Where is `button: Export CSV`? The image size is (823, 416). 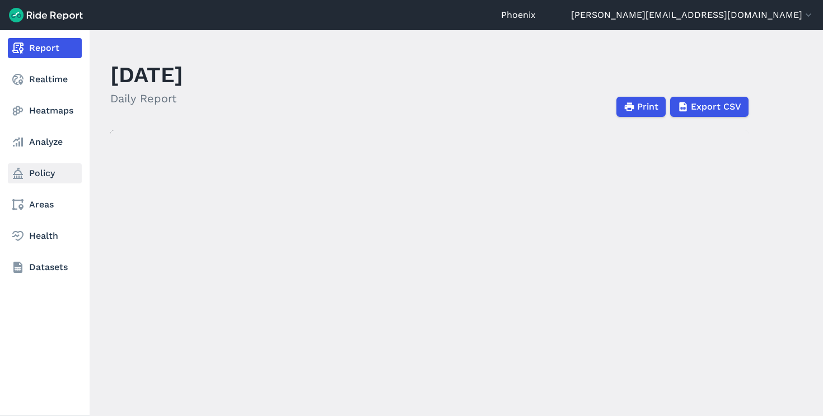
button: Export CSV is located at coordinates (709, 107).